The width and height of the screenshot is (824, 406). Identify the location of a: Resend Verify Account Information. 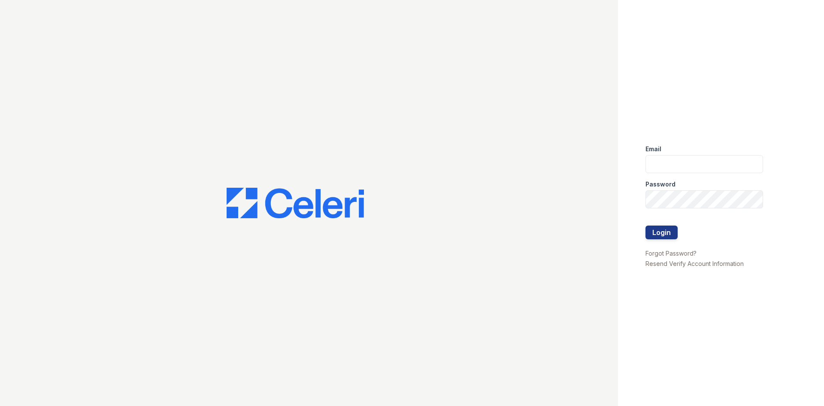
(694, 263).